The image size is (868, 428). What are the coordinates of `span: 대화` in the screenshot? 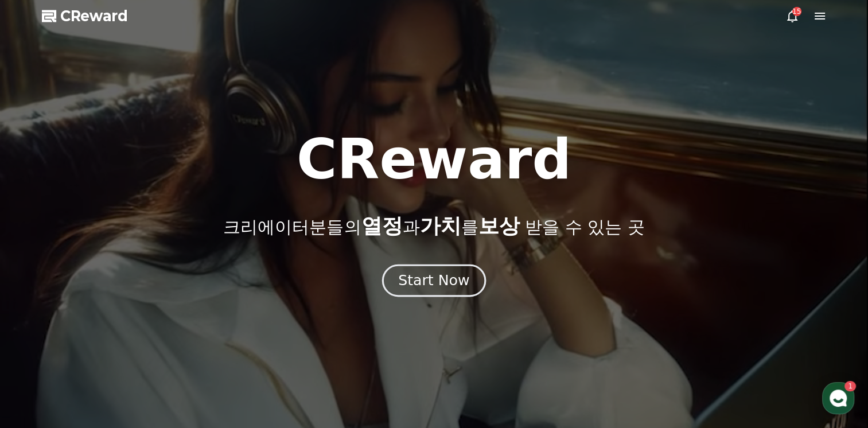 It's located at (112, 355).